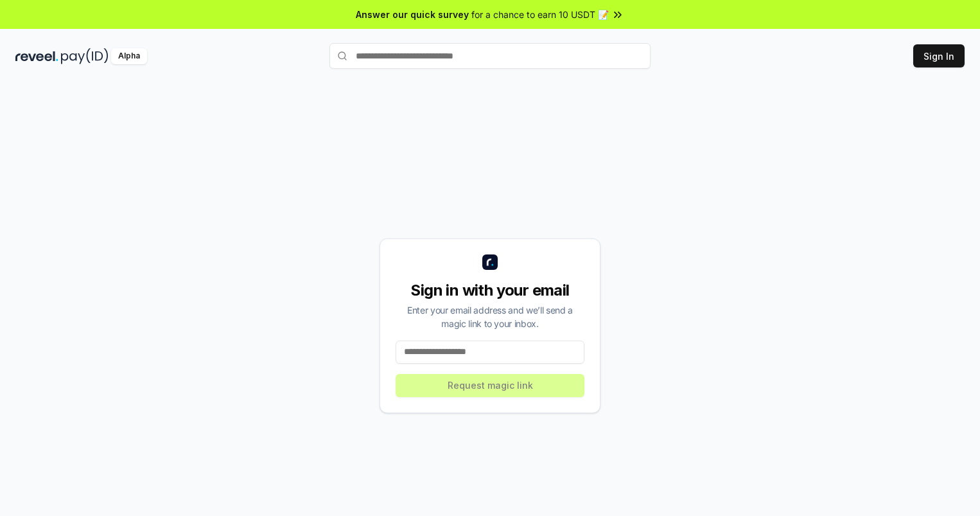 The height and width of the screenshot is (516, 980). I want to click on div: Enter your email address and we’ll send a magic link to your inbox., so click(490, 317).